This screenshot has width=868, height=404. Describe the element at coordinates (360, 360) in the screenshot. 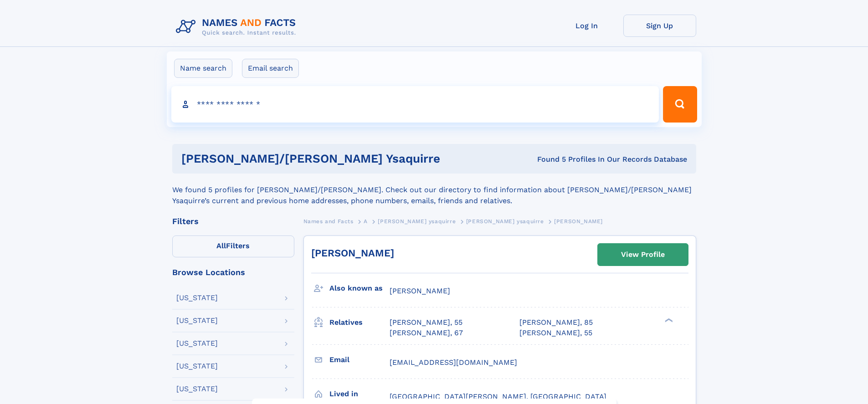

I see `h3: Email` at that location.